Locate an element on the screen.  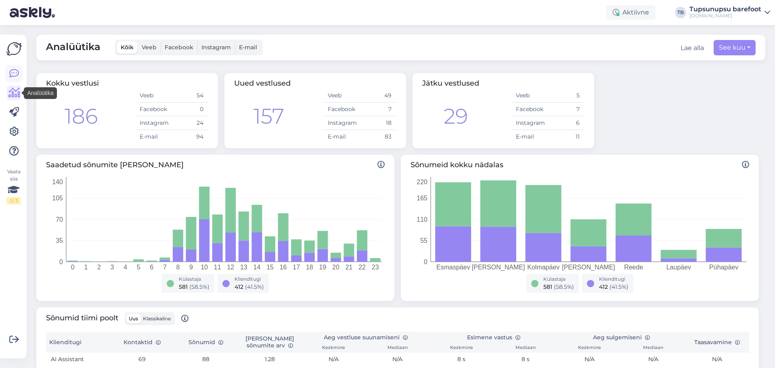
th: Sõnumid is located at coordinates (206, 342).